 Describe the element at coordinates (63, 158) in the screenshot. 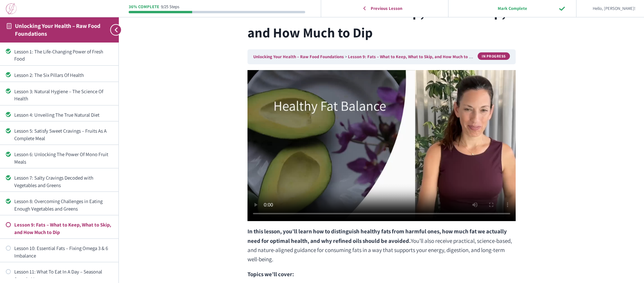

I see `div: Lesson 6: Unlocking The Power Of Mono Fruit Meals` at that location.